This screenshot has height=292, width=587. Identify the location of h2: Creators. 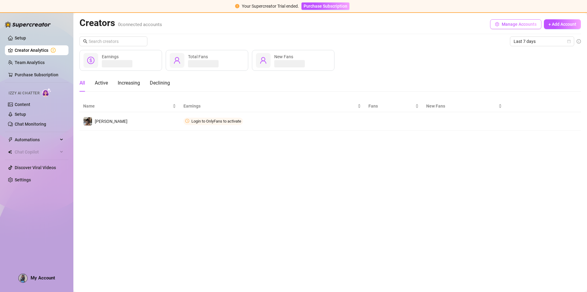
(121, 23).